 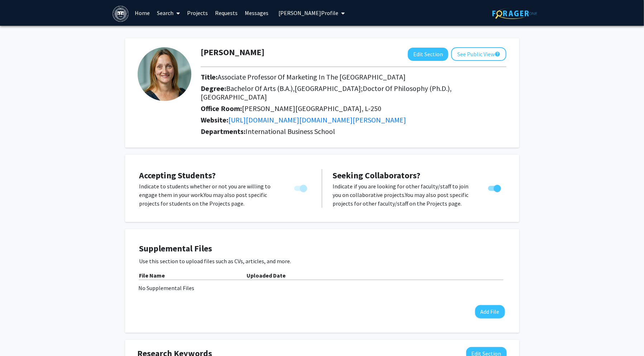 What do you see at coordinates (317, 120) in the screenshot?
I see `a: Opens in a new tab` at bounding box center [317, 120].